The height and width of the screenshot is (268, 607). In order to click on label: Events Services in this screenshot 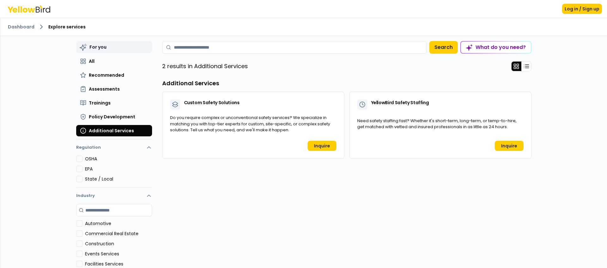, I will do `click(119, 254)`.